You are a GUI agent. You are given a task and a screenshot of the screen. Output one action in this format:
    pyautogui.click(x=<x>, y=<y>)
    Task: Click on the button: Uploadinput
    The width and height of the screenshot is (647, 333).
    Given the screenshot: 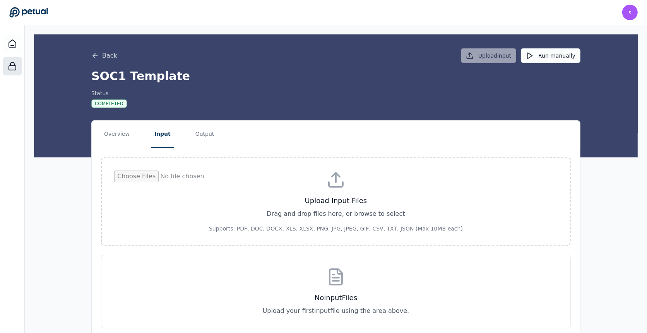 What is the action you would take?
    pyautogui.click(x=488, y=56)
    